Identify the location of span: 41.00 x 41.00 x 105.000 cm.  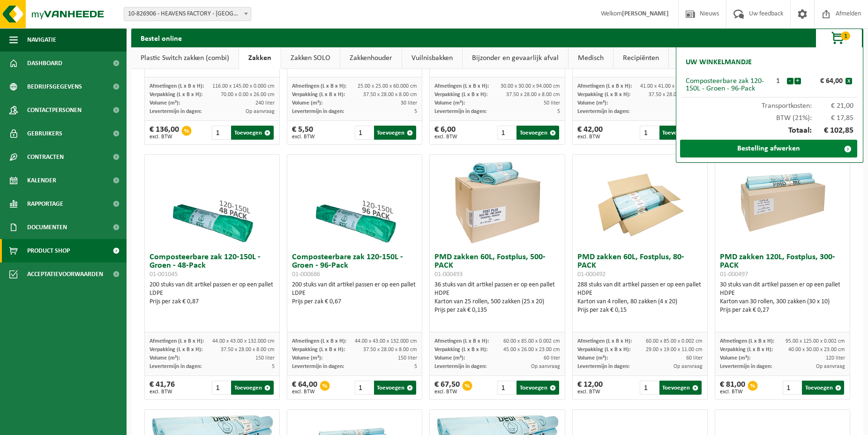
(671, 86).